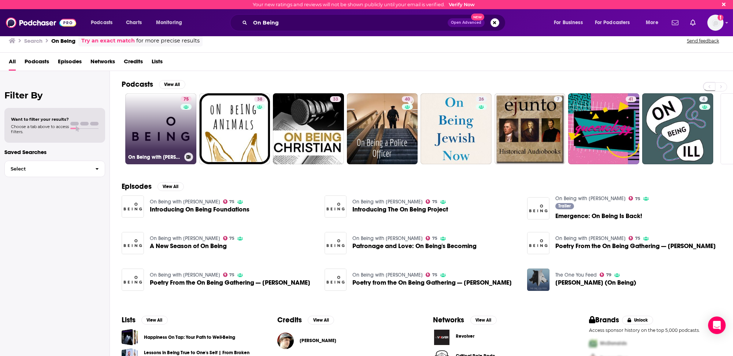  I want to click on span: Episodes, so click(70, 63).